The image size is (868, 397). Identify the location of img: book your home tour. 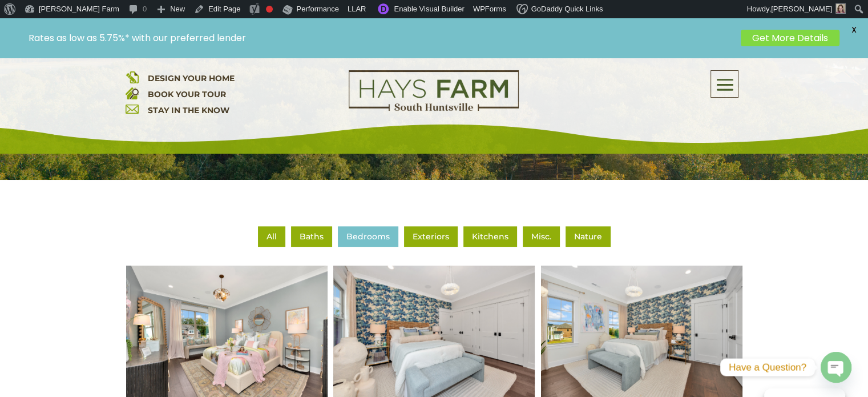
(132, 92).